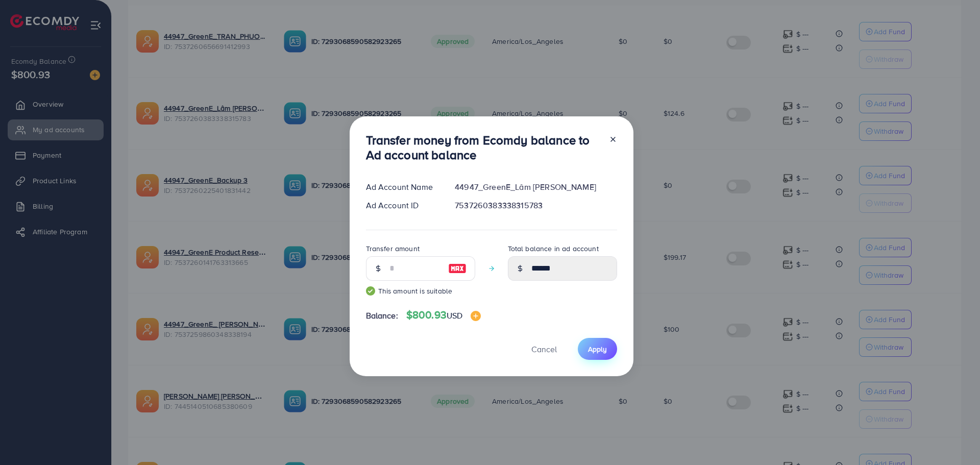 The height and width of the screenshot is (465, 980). Describe the element at coordinates (544, 349) in the screenshot. I see `span: Cancel` at that location.